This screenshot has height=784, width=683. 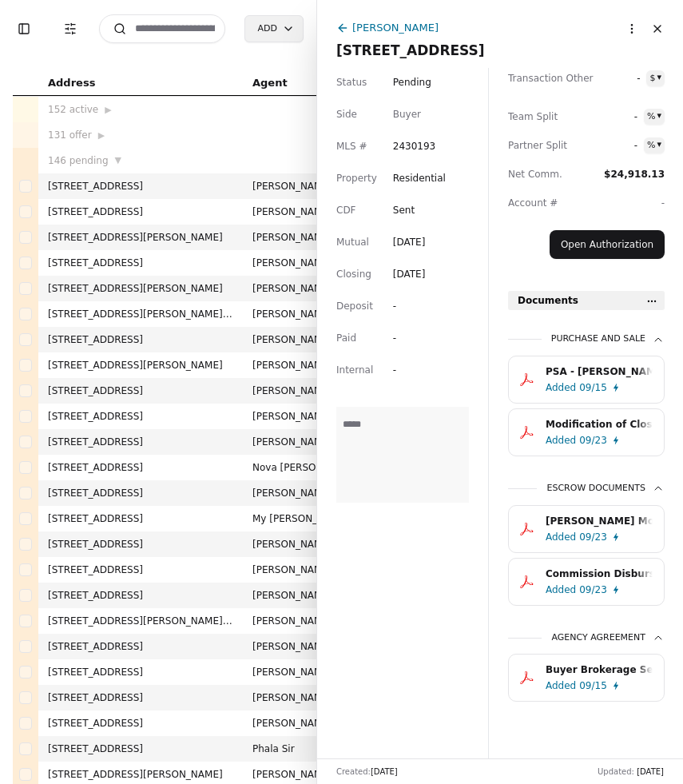 What do you see at coordinates (630, 771) in the screenshot?
I see `div: Updated:` at bounding box center [630, 771].